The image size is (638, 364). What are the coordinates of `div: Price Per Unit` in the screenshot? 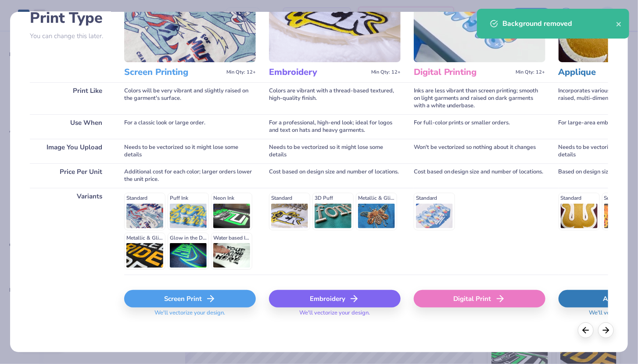 It's located at (70, 176).